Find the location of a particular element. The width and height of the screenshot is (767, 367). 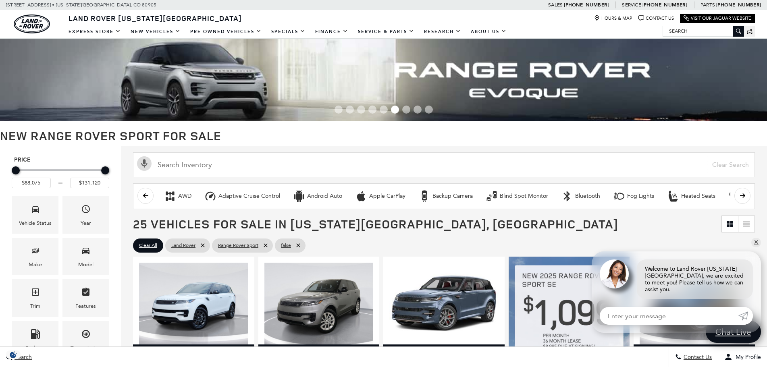

span: Go to slide 6 is located at coordinates (395, 110).